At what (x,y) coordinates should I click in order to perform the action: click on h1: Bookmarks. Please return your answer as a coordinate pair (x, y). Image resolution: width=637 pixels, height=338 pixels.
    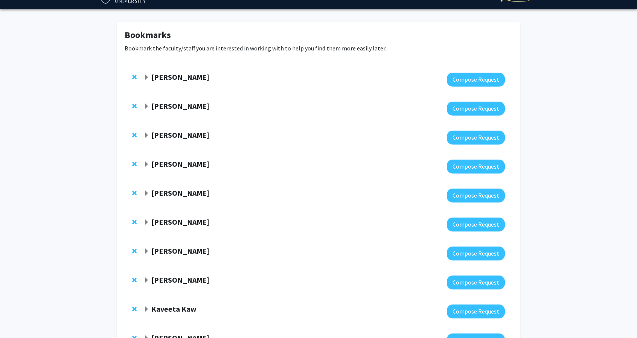
    Looking at the image, I should click on (318, 35).